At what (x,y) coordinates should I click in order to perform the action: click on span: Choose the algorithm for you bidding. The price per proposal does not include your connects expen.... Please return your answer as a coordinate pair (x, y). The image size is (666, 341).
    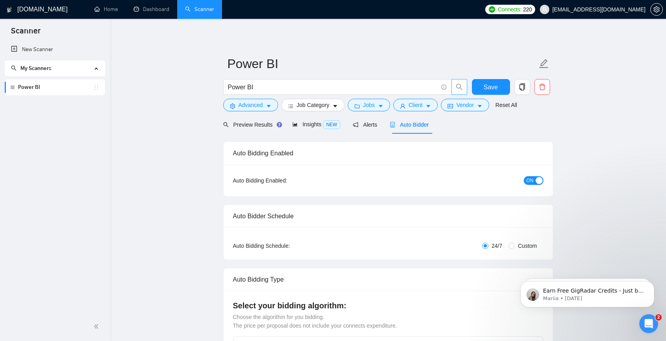
    Looking at the image, I should click on (315, 321).